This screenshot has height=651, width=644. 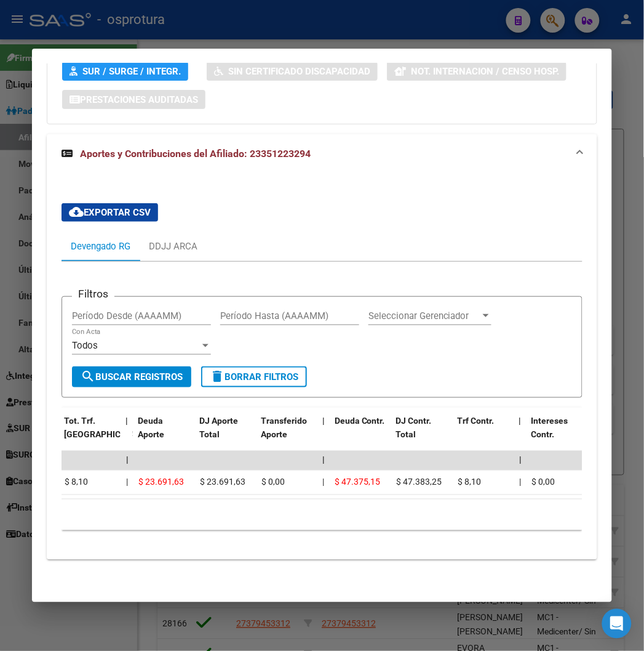 What do you see at coordinates (139, 100) in the screenshot?
I see `span: Prestaciones Auditadas` at bounding box center [139, 100].